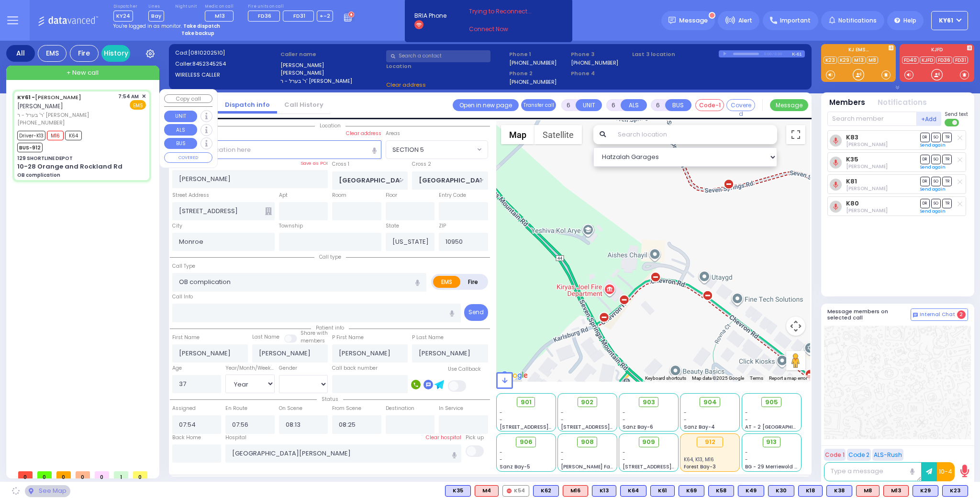 The image size is (980, 500). What do you see at coordinates (406, 85) in the screenshot?
I see `span: Clear address` at bounding box center [406, 85].